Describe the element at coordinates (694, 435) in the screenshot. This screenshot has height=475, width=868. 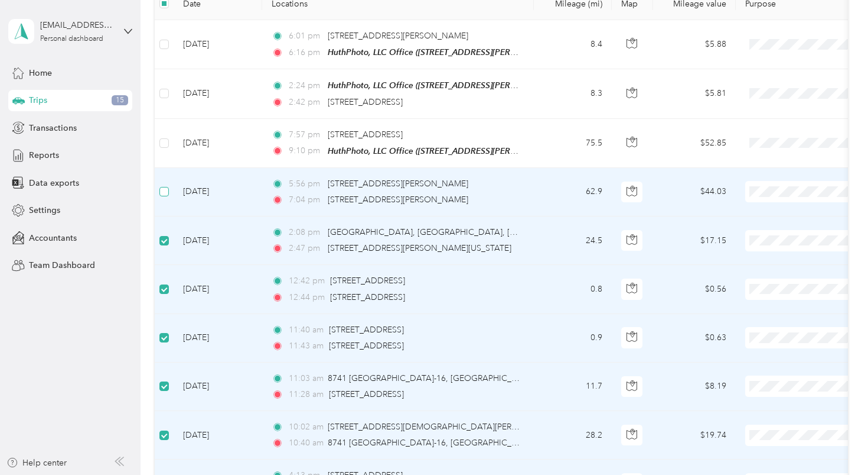
I see `td: $19.74` at that location.